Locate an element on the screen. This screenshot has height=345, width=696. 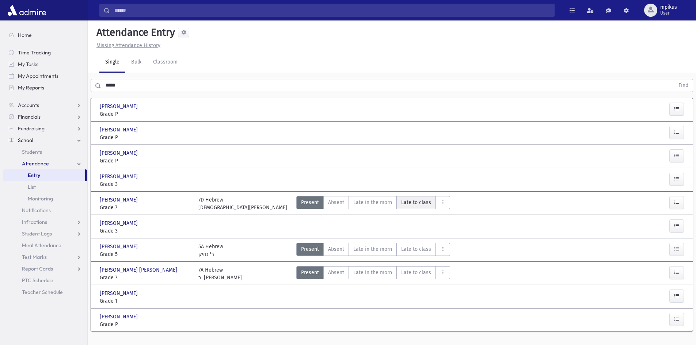
span: Grade 5 is located at coordinates (145, 254).